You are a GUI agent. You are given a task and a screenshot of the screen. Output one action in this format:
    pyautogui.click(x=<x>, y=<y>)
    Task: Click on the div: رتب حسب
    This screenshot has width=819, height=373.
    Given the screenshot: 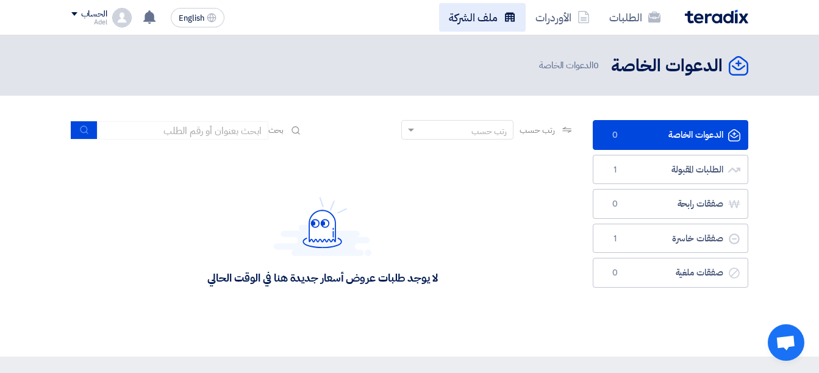 What is the action you would take?
    pyautogui.click(x=489, y=131)
    